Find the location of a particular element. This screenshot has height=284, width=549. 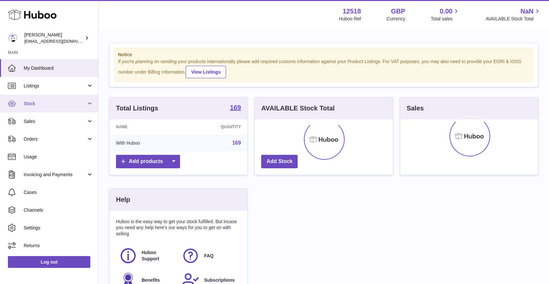

span: Usage is located at coordinates (58, 157).